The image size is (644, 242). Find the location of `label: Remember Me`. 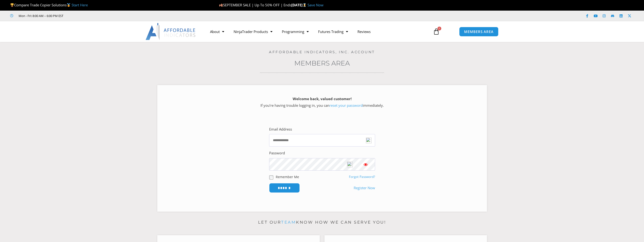

label: Remember Me is located at coordinates (288, 176).